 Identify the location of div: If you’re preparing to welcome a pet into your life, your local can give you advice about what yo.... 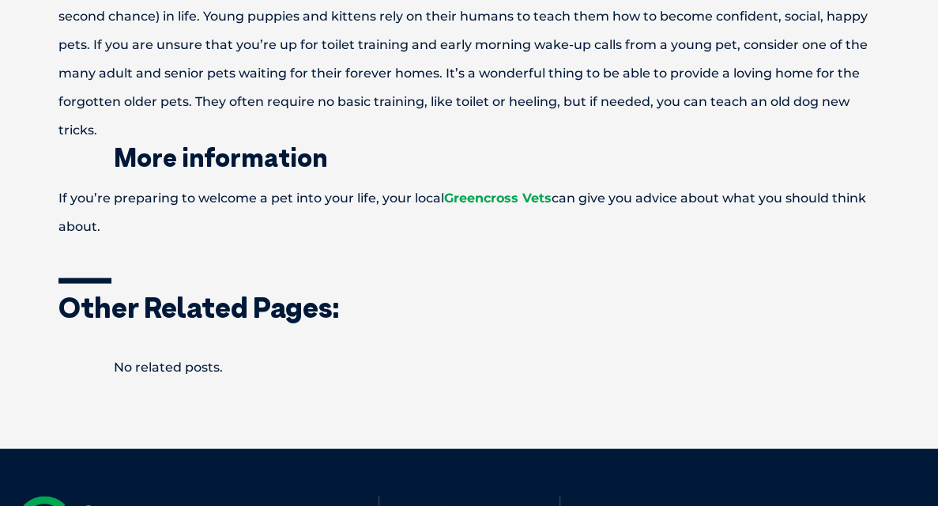
(470, 213).